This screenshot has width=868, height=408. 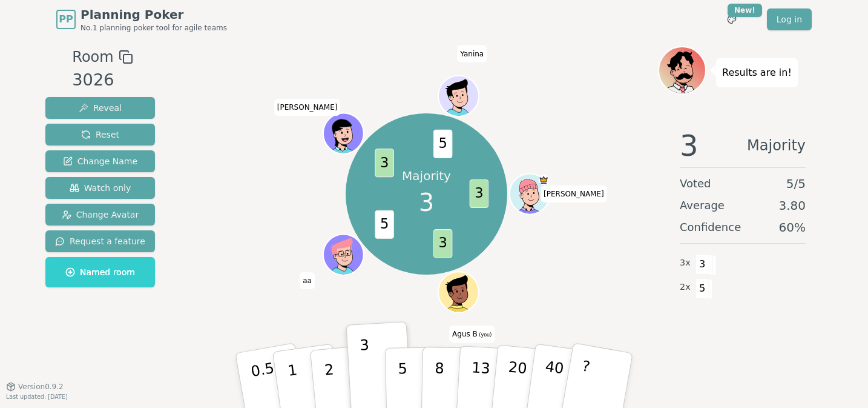 I want to click on p: Results are in!, so click(x=757, y=73).